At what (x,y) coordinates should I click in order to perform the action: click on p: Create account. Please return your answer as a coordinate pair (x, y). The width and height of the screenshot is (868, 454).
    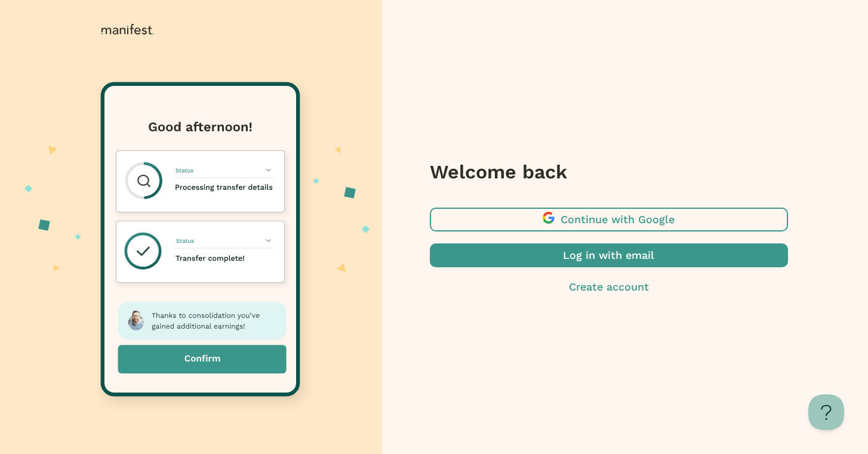
    Looking at the image, I should click on (609, 287).